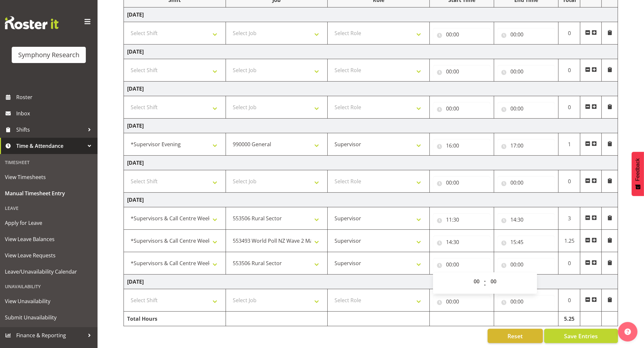  Describe the element at coordinates (49, 255) in the screenshot. I see `span: View Leave Requests` at that location.